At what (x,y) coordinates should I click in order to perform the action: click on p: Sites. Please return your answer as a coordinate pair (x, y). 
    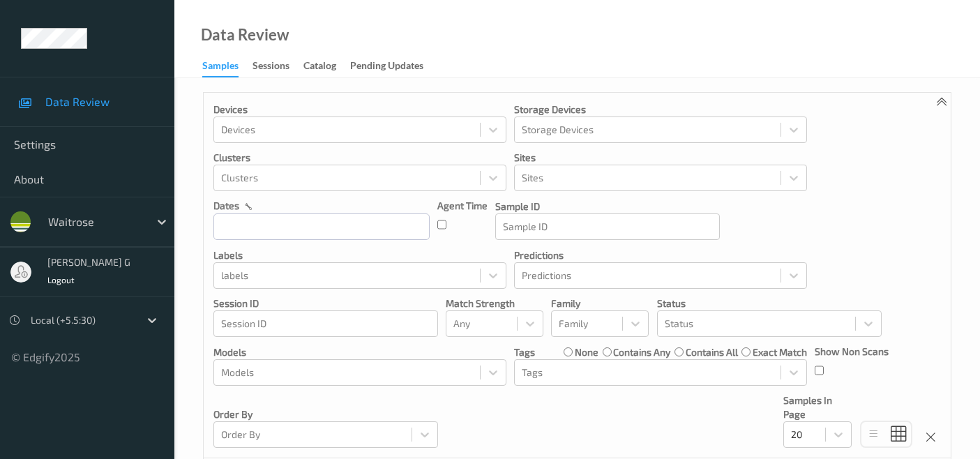
    Looking at the image, I should click on (660, 158).